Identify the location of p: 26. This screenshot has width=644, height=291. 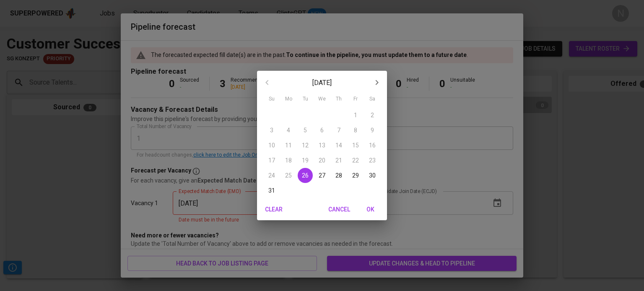
(305, 175).